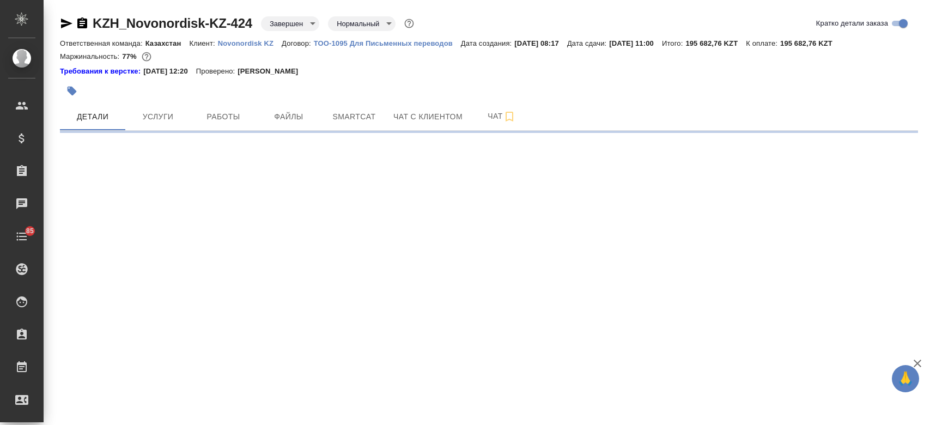 The width and height of the screenshot is (930, 425). What do you see at coordinates (852, 23) in the screenshot?
I see `span: Кратко детали заказа` at bounding box center [852, 23].